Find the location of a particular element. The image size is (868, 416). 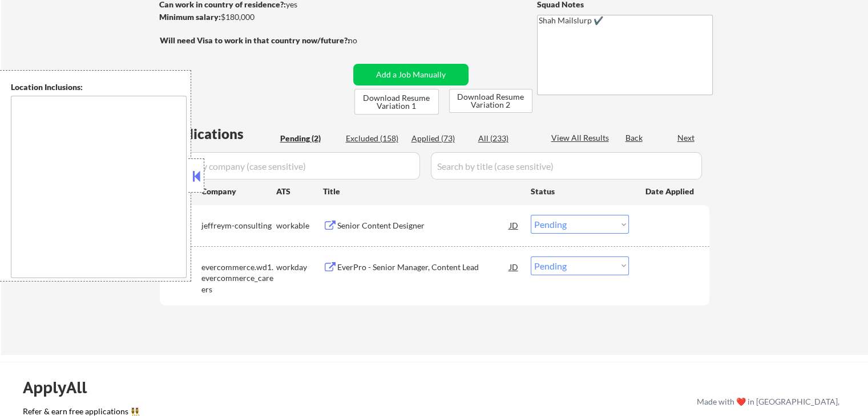

strong: Will need Visa to work in that country now/future?: is located at coordinates (254, 40).